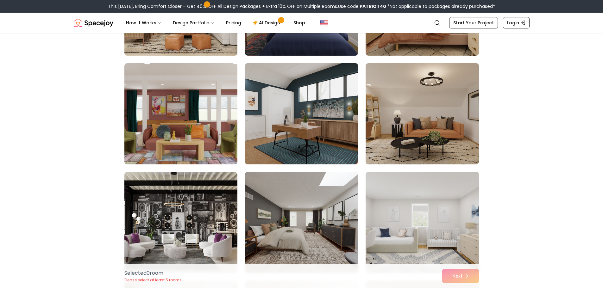 Image resolution: width=603 pixels, height=288 pixels. What do you see at coordinates (422, 114) in the screenshot?
I see `img: Room room-39` at bounding box center [422, 114].